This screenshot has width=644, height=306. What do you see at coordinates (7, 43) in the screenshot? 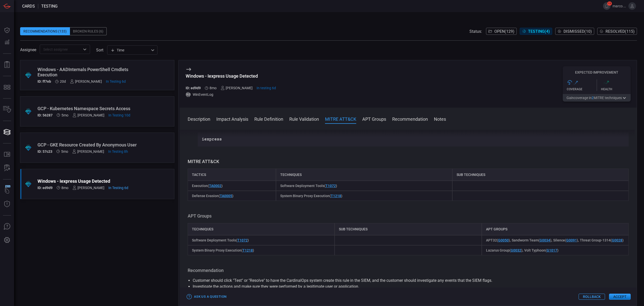
I see `button: Detections` at bounding box center [7, 43].